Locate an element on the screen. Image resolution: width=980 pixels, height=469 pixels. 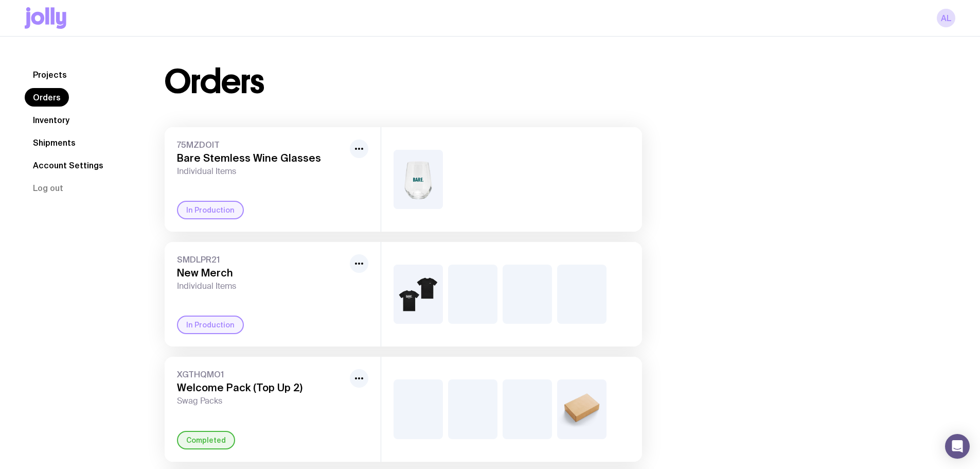
h1: Orders is located at coordinates (214, 82).